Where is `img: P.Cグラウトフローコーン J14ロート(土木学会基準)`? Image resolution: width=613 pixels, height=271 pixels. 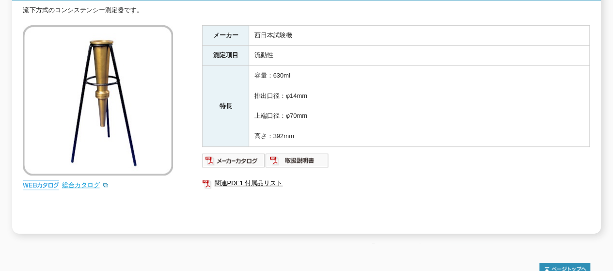 img: P.Cグラウトフローコーン J14ロート(土木学会基準) is located at coordinates (98, 100).